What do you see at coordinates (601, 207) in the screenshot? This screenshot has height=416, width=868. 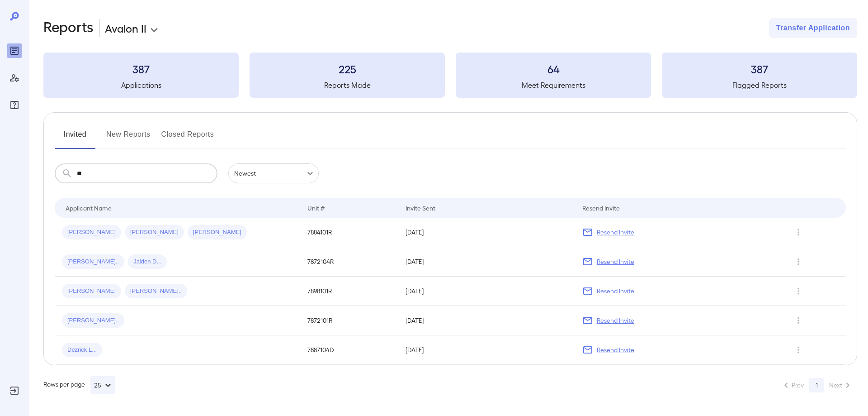 I see `div: Resend Invite` at bounding box center [601, 207].